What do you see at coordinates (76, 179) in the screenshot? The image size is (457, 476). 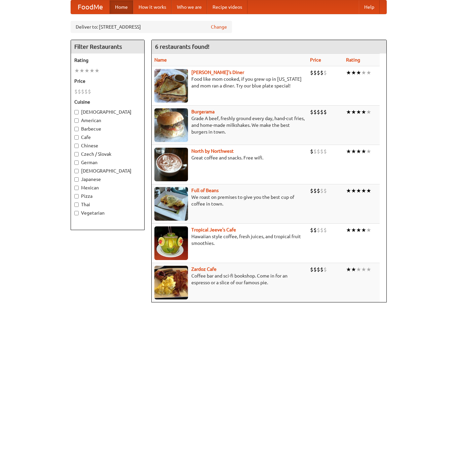 I see `input: Japanese` at bounding box center [76, 179].